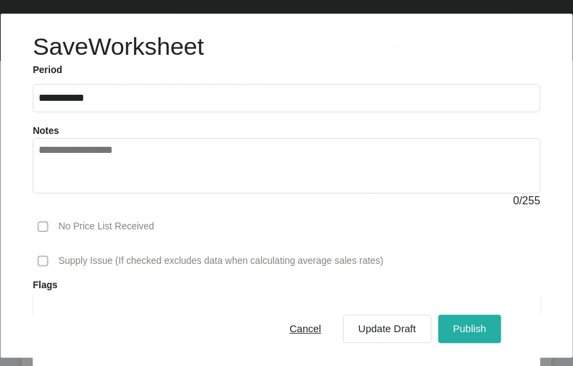  What do you see at coordinates (118, 47) in the screenshot?
I see `h1: Save Worksheet` at bounding box center [118, 47].